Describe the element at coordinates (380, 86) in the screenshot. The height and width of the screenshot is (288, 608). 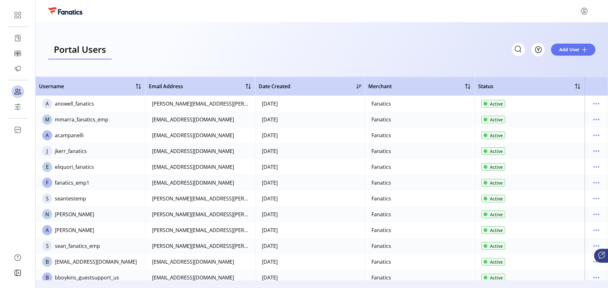
I see `span: Merchant` at that location.